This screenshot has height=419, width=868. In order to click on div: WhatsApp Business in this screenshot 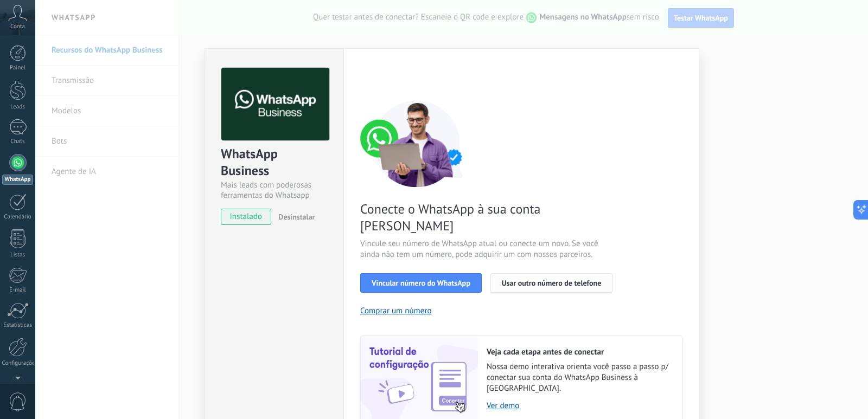, I will do `click(274, 163)`.